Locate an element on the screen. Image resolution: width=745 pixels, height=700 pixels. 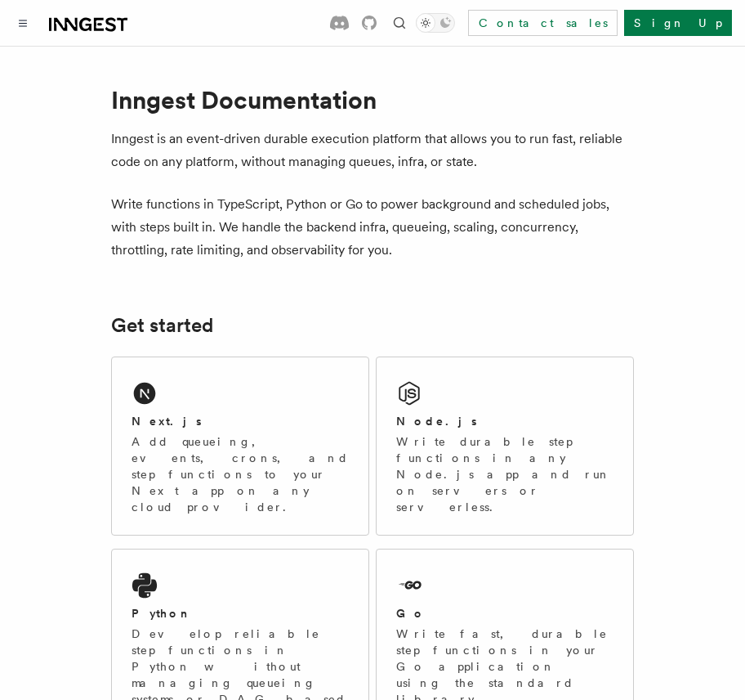
h2: Go is located at coordinates (411, 613).